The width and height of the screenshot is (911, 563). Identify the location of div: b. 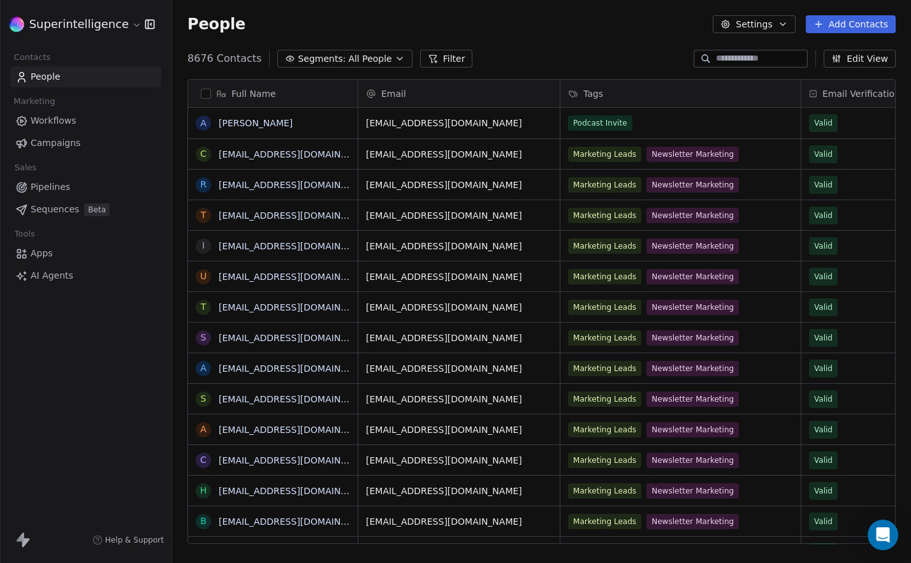
(203, 521).